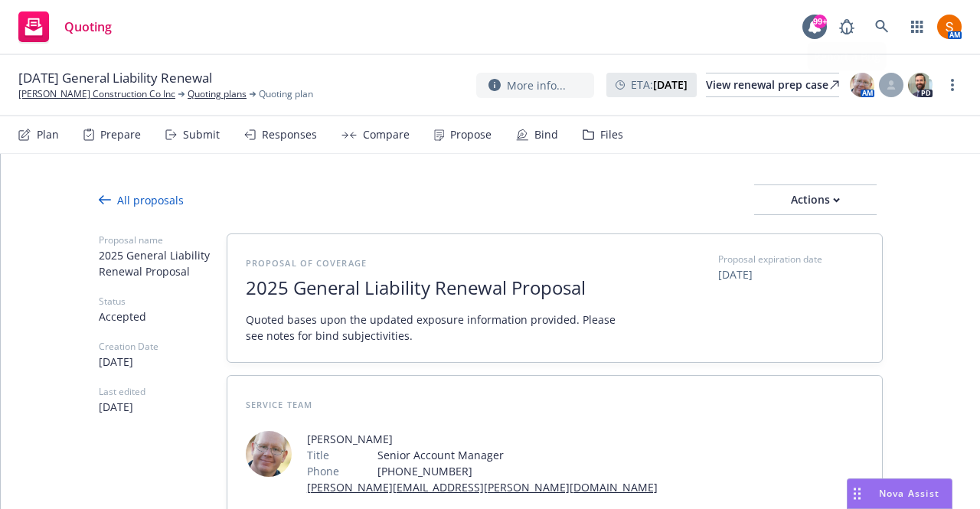 This screenshot has height=509, width=980. What do you see at coordinates (820, 21) in the screenshot?
I see `div: 99+` at bounding box center [820, 21].